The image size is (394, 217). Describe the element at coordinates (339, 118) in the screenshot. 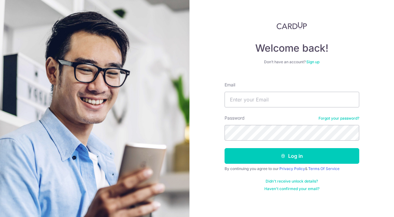

I see `a: Forgot your password?` at that location.